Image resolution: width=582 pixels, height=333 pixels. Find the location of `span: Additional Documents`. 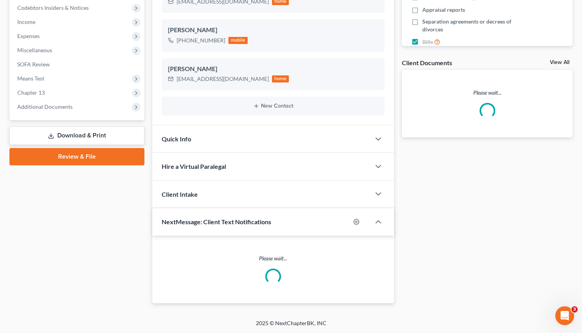

span: Additional Documents is located at coordinates (45, 106).